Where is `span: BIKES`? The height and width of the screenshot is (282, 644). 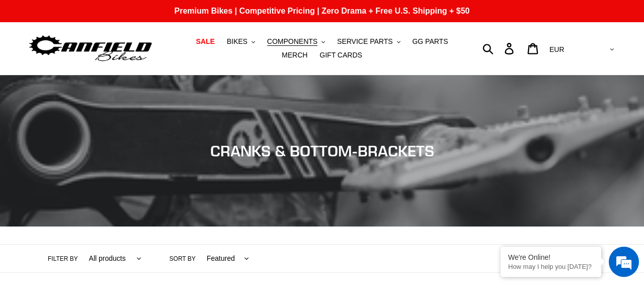
span: BIKES is located at coordinates (237, 41).